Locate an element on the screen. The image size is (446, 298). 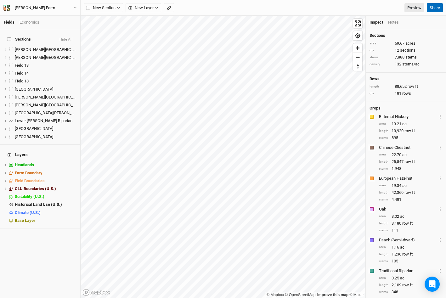
div: Bitternut Hickory is located at coordinates (408, 117).